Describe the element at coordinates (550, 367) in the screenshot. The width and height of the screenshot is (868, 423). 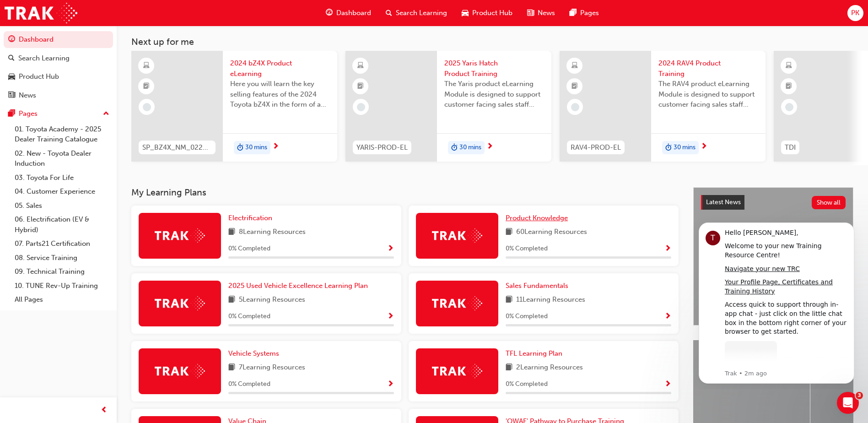
I see `span: 2 Learning Resources` at that location.